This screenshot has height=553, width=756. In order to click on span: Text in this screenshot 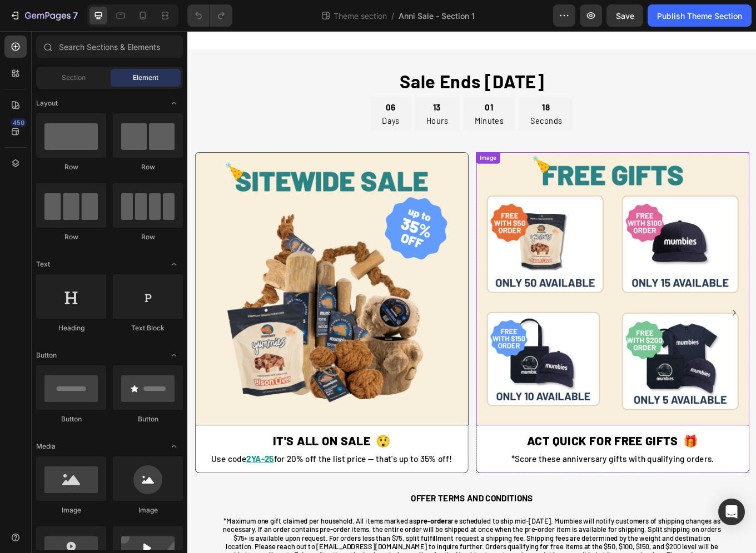, I will do `click(43, 264)`.